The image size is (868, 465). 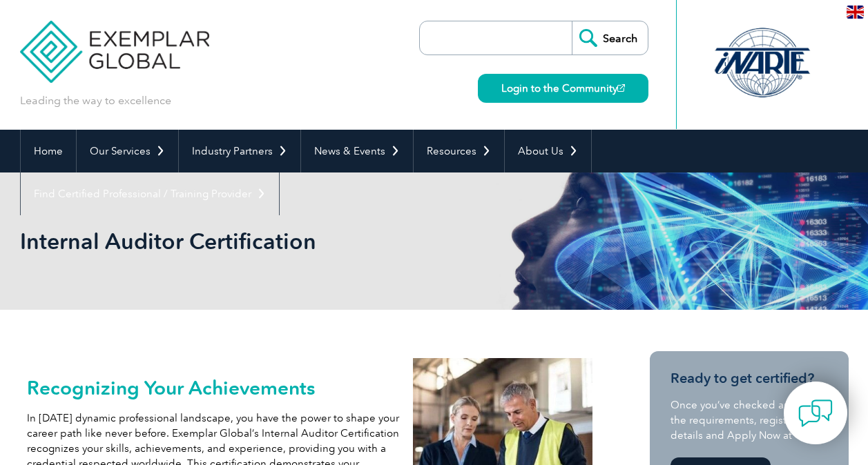 I want to click on p: Leading the way to excellence, so click(x=96, y=101).